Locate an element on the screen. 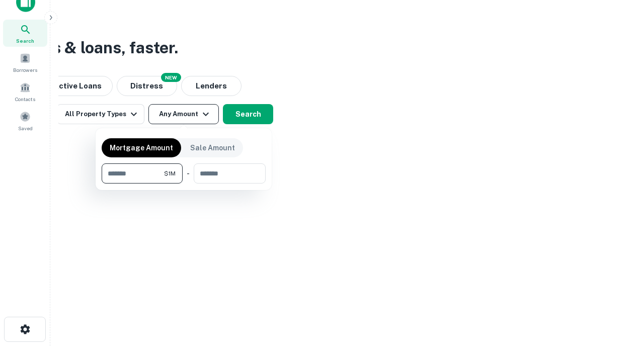 The height and width of the screenshot is (362, 644). div: Chat Widget is located at coordinates (619, 306).